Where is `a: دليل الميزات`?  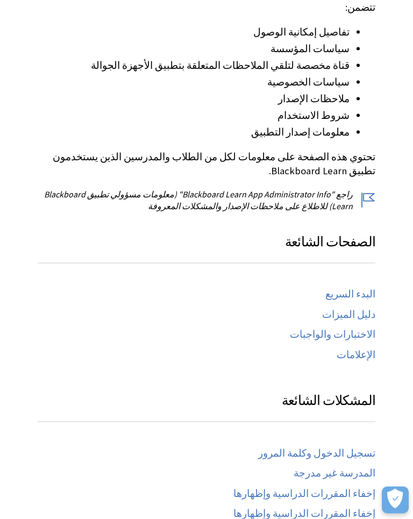
a: دليل الميزات is located at coordinates (348, 315).